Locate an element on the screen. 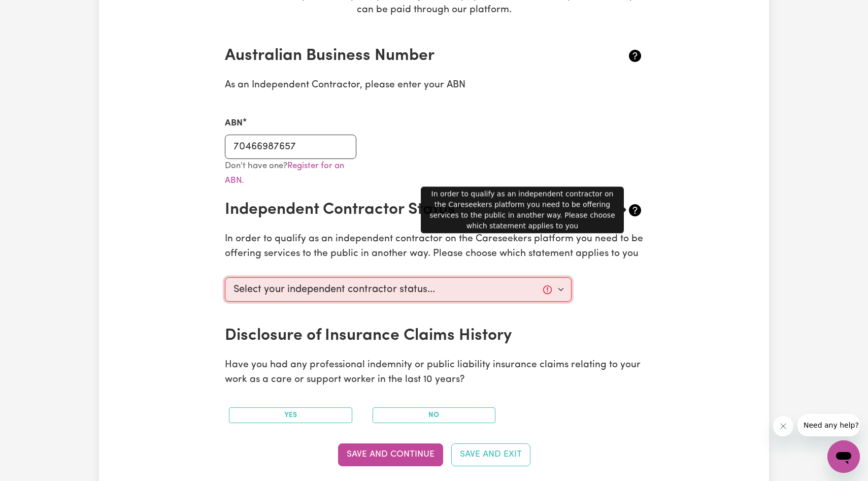 The height and width of the screenshot is (481, 868). p: Have you had any professional indemnity or public liability insurance claims relating to your wor... is located at coordinates (434, 373).